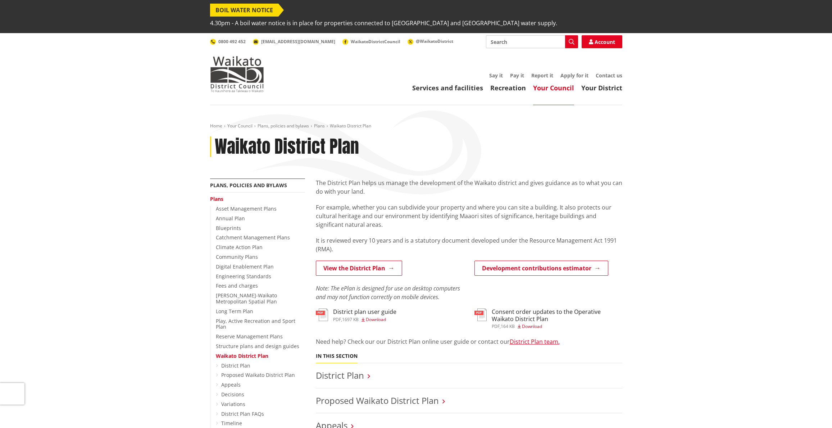 The image size is (832, 428). I want to click on span: 1697 KB, so click(350, 319).